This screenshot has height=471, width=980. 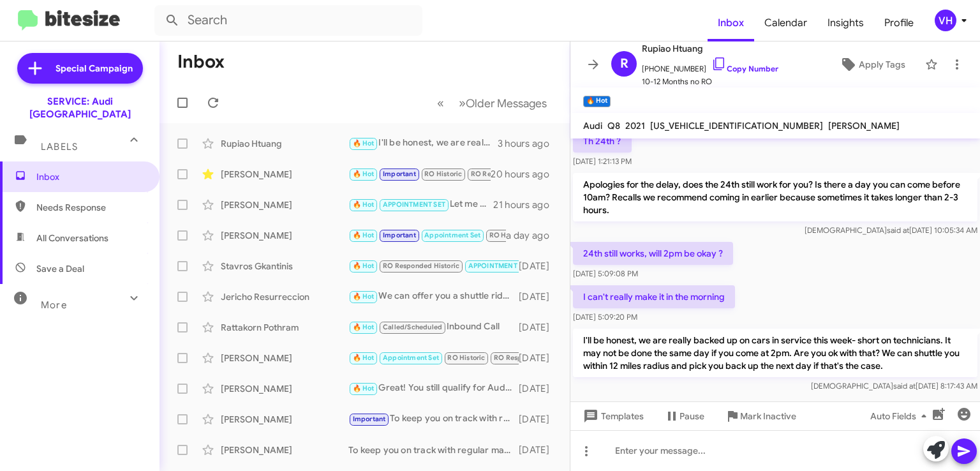 I want to click on div: 3 hours ago, so click(x=528, y=144).